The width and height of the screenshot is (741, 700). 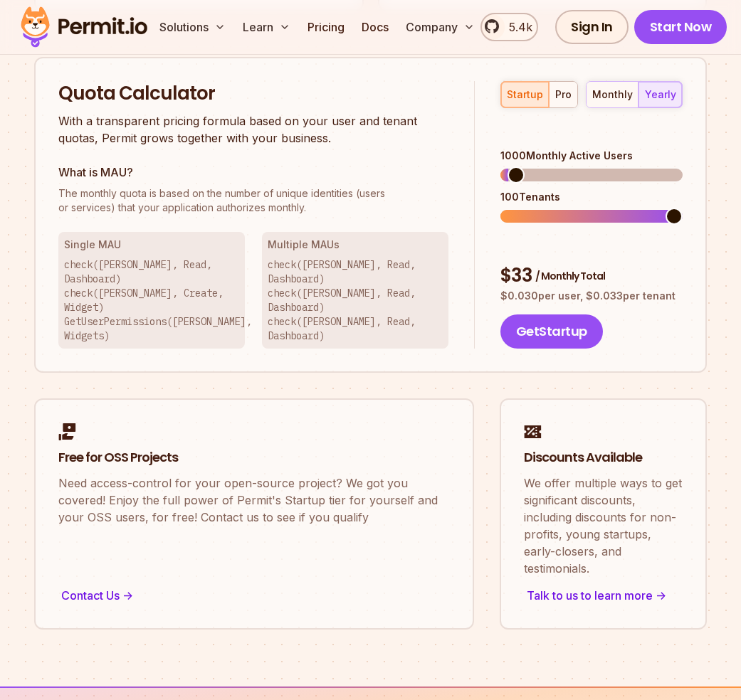 I want to click on div: $ 33, so click(x=591, y=277).